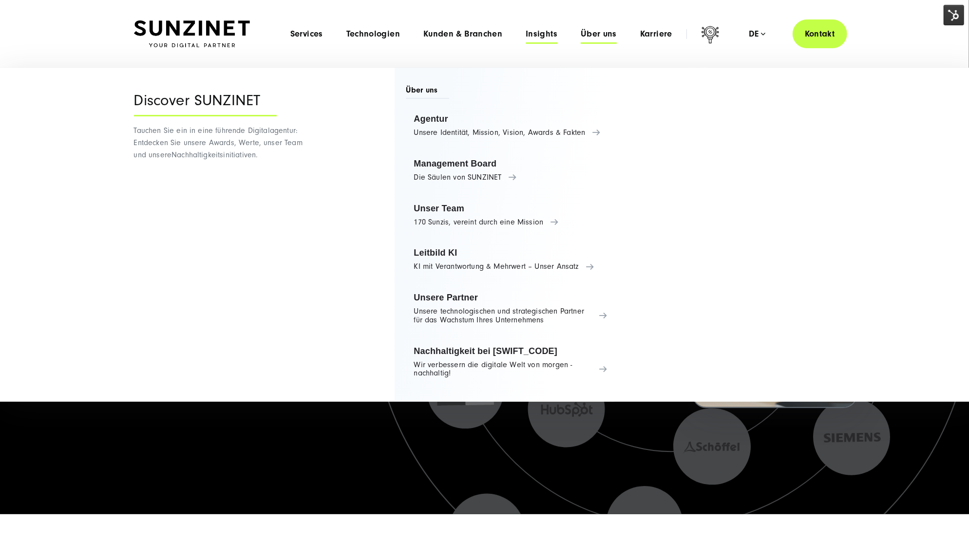  I want to click on a: Unser Team 170 Sunzis, vereint durch eine Mission, so click(511, 215).